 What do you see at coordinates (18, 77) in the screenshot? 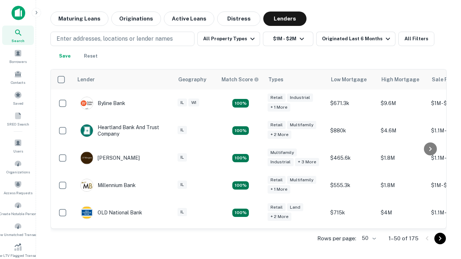
I see `a: Contacts` at bounding box center [18, 77].